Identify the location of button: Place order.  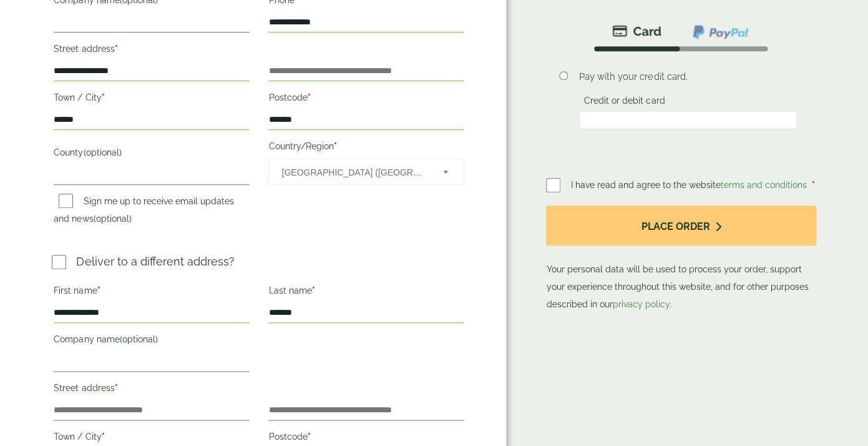
(681, 225).